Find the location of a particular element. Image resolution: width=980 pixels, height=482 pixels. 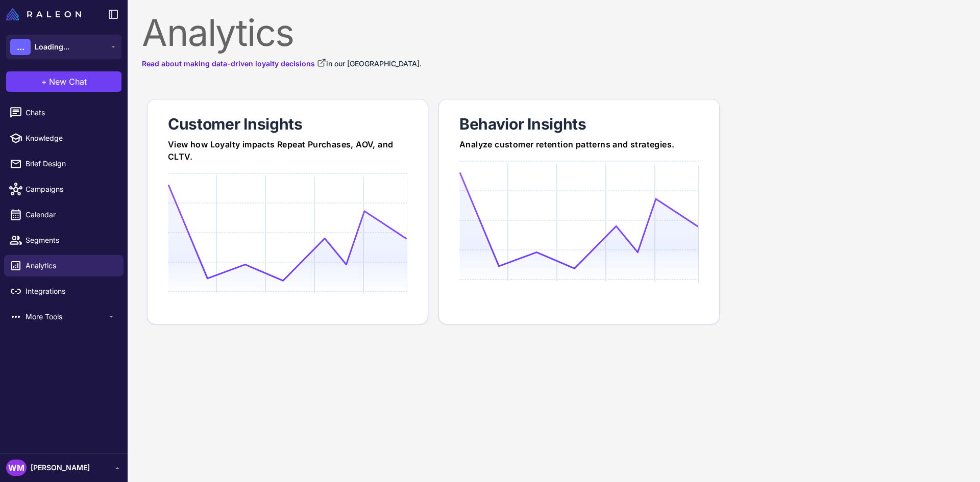

div: Behavior Insights is located at coordinates (578, 124).